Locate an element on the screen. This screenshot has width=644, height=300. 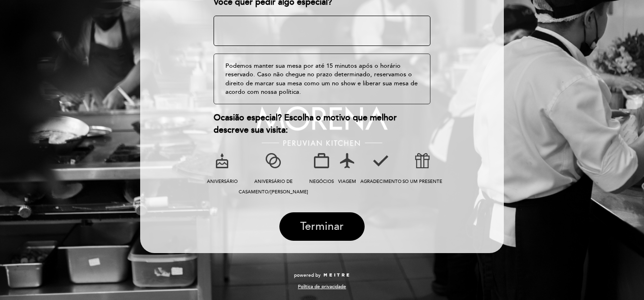
img: MEITRE is located at coordinates (336, 275).